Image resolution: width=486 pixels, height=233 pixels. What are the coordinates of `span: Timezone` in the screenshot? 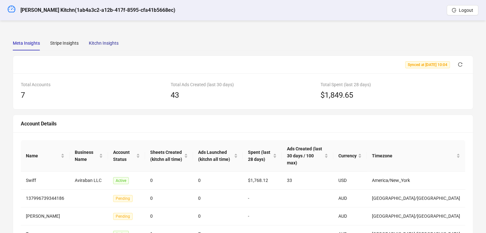 It's located at (414, 156).